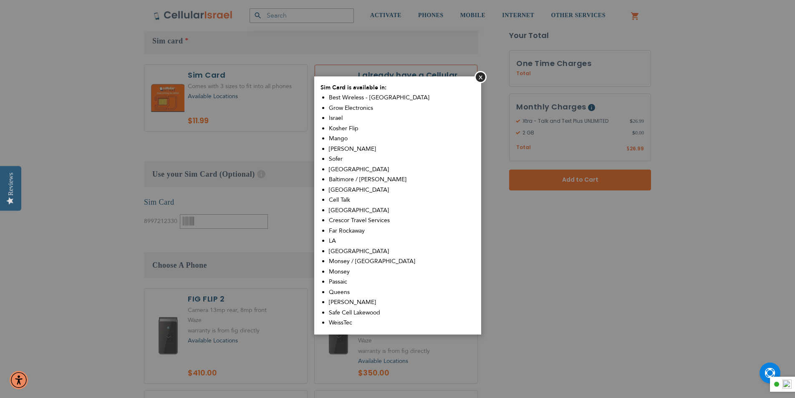 The width and height of the screenshot is (795, 398). Describe the element at coordinates (19, 380) in the screenshot. I see `div: Accessibility Menu` at that location.